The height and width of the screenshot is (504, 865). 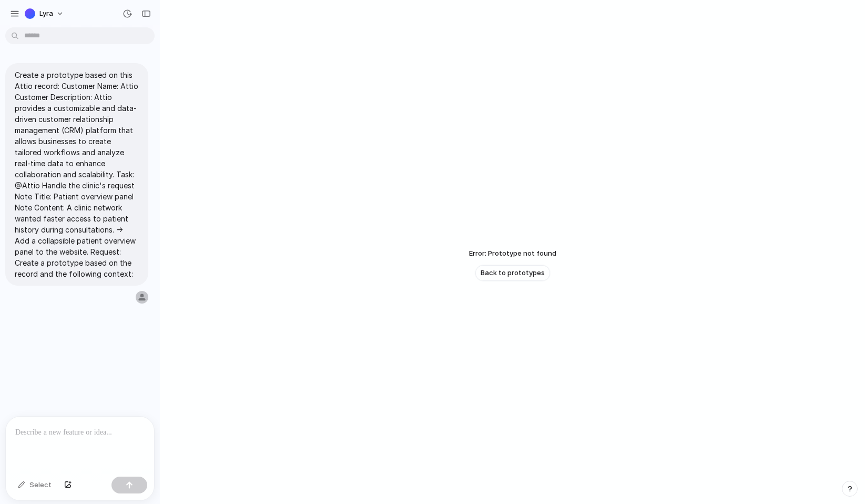 I want to click on button: Lyra, so click(x=44, y=14).